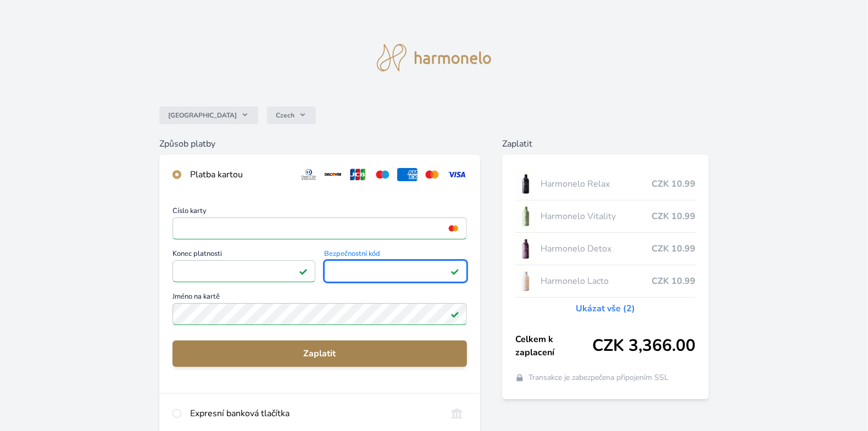  Describe the element at coordinates (596, 184) in the screenshot. I see `span: Harmonelo Relax` at that location.